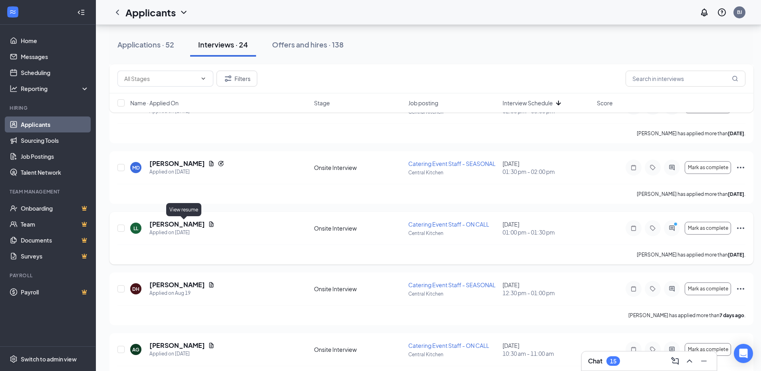 The width and height of the screenshot is (761, 371). I want to click on b: 7 days ago, so click(731, 315).